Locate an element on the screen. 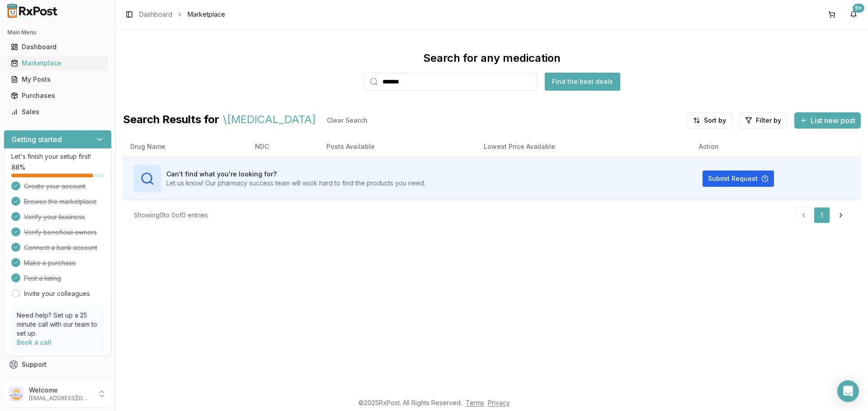 Image resolution: width=868 pixels, height=411 pixels. nav: breadcrumb is located at coordinates (182, 15).